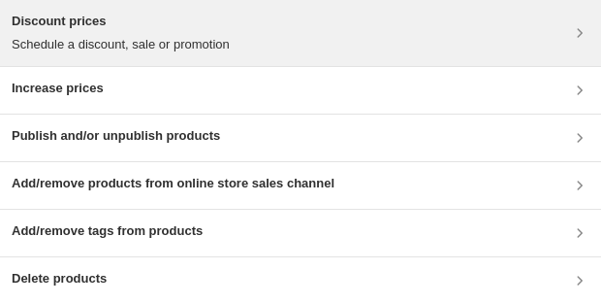 The height and width of the screenshot is (304, 601). Describe the element at coordinates (173, 183) in the screenshot. I see `h3: Add/remove products from online store sales channel` at that location.